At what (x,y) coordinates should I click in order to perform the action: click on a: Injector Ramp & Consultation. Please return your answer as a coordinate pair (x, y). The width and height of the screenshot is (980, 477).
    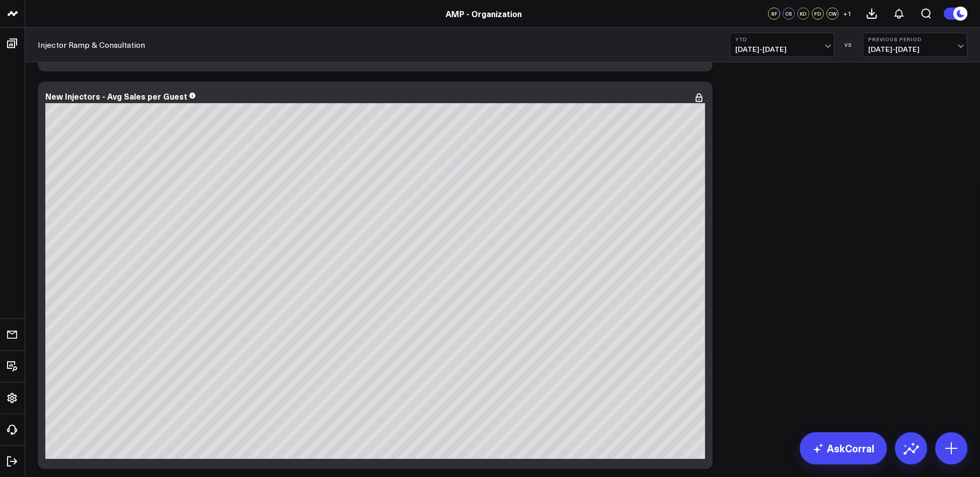
    Looking at the image, I should click on (91, 45).